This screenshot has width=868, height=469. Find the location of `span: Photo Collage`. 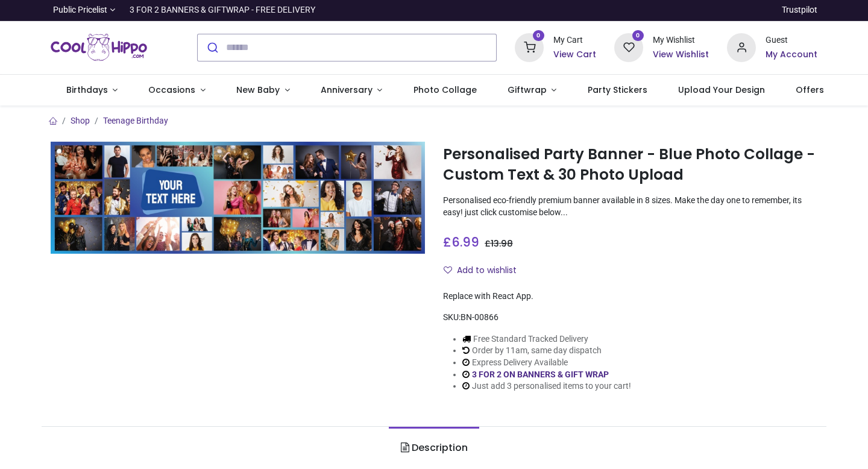

span: Photo Collage is located at coordinates (445, 90).